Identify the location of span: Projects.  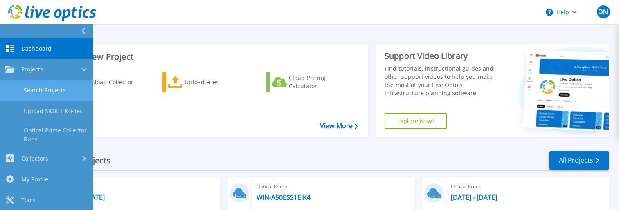
(32, 70).